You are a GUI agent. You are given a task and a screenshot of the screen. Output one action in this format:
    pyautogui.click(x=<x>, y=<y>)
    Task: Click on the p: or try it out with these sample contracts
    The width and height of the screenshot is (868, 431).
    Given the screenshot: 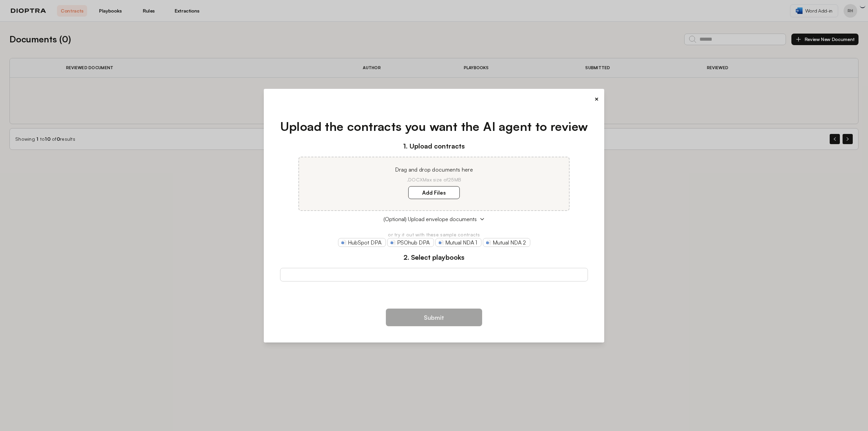 What is the action you would take?
    pyautogui.click(x=434, y=234)
    